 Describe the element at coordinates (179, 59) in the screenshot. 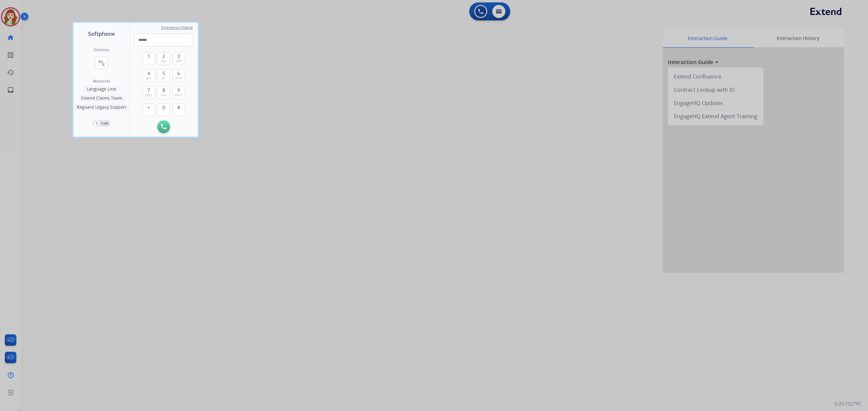

I see `button: 3def` at that location.